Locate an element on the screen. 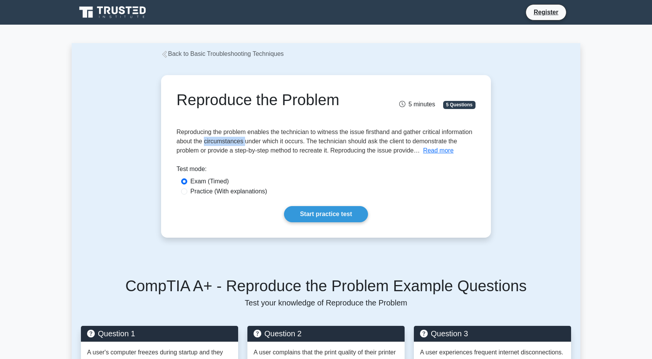  a: Back to Basic Troubleshooting Techniques is located at coordinates (222, 54).